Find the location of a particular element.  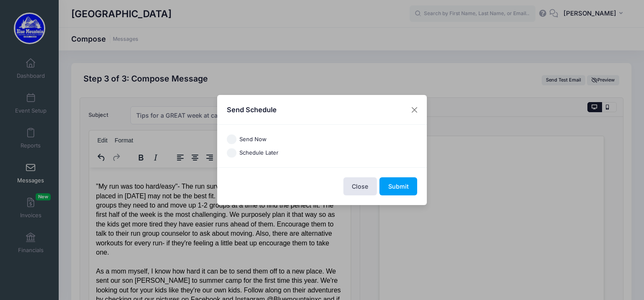

label: Send Now is located at coordinates (253, 139).